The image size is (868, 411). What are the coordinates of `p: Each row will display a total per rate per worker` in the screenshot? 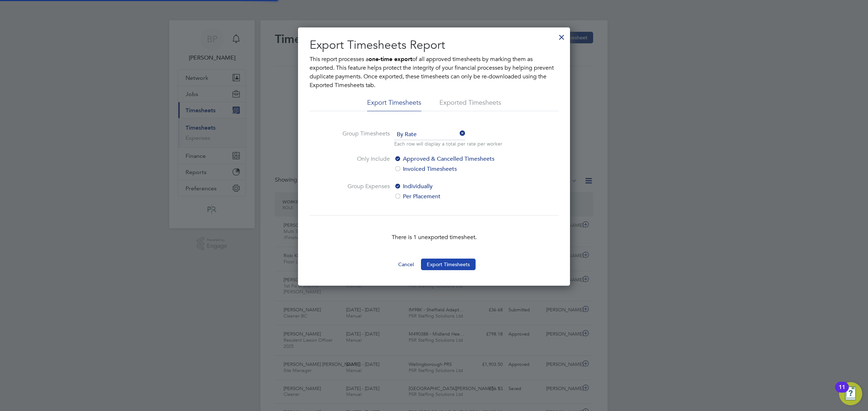 It's located at (448, 144).